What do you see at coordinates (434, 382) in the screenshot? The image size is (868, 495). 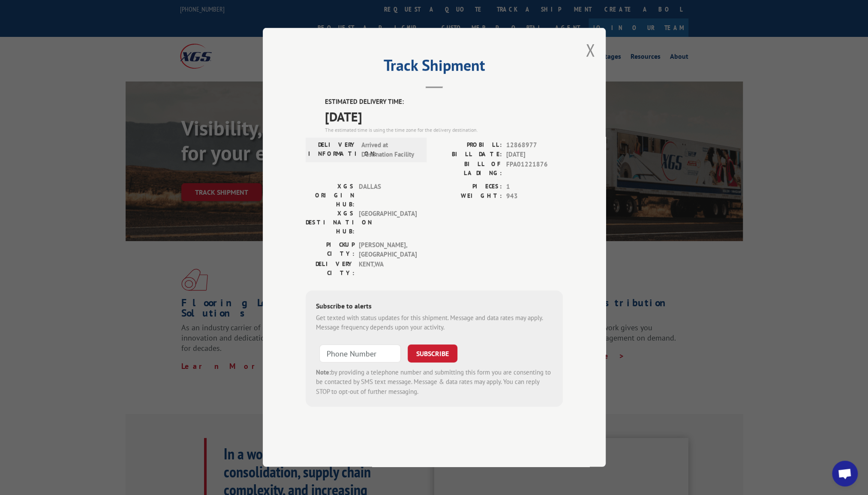 I see `div: by providing a telephone number and submitting this form you are consenting to be contacted by SM...` at bounding box center [434, 382].